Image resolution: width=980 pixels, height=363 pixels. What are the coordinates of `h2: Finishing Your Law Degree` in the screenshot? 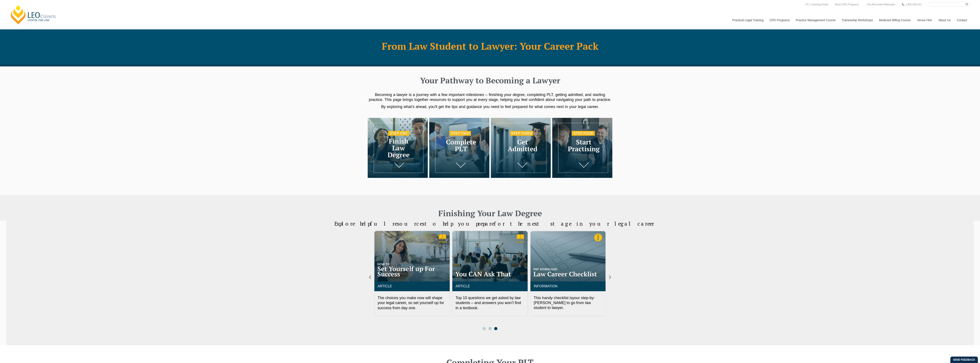 It's located at (490, 213).